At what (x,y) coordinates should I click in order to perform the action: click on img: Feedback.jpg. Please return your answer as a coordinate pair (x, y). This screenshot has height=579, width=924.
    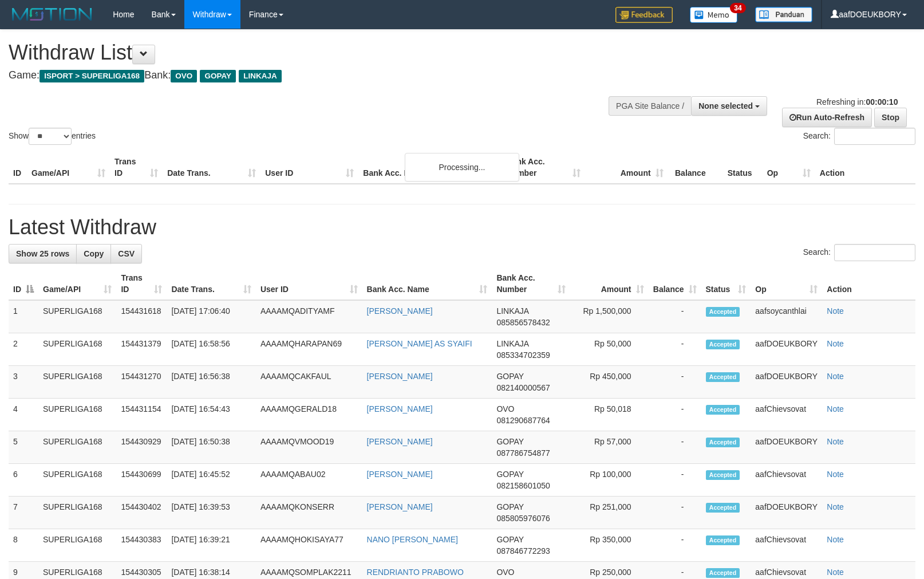
    Looking at the image, I should click on (644, 15).